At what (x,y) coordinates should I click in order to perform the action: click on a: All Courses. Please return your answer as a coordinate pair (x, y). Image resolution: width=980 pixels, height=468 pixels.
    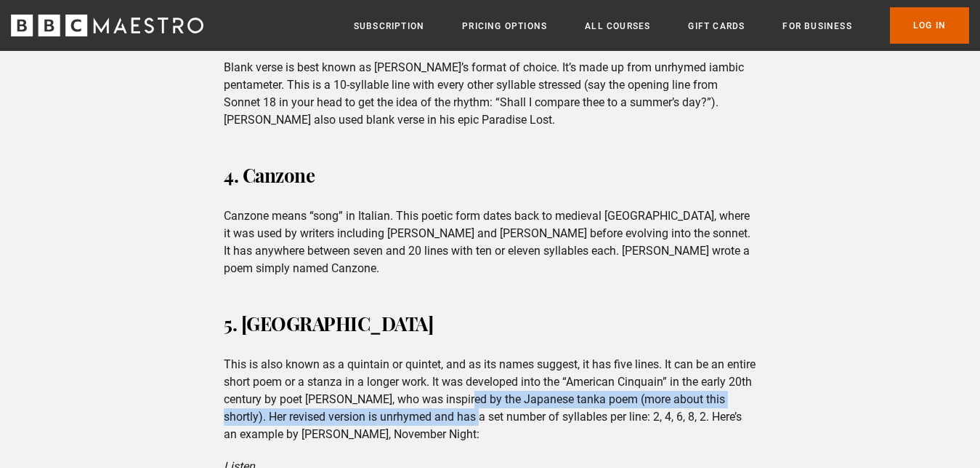
    Looking at the image, I should click on (618, 26).